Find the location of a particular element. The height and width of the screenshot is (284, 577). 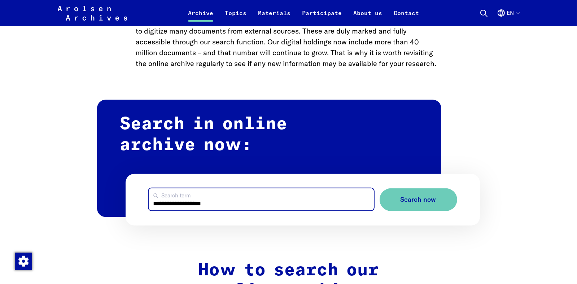

a: About us is located at coordinates (368, 17).